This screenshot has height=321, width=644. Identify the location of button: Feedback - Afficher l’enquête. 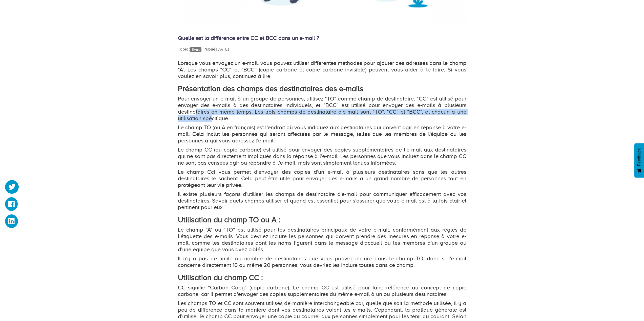
(639, 160).